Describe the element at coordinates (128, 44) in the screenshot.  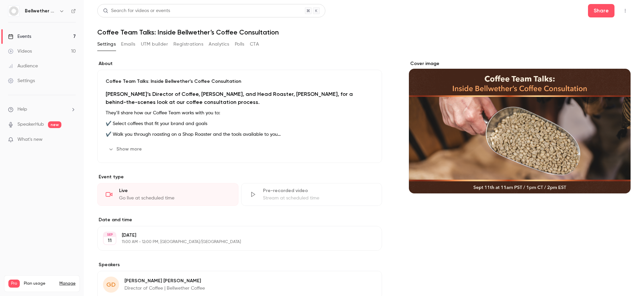
I see `button: Emails` at that location.